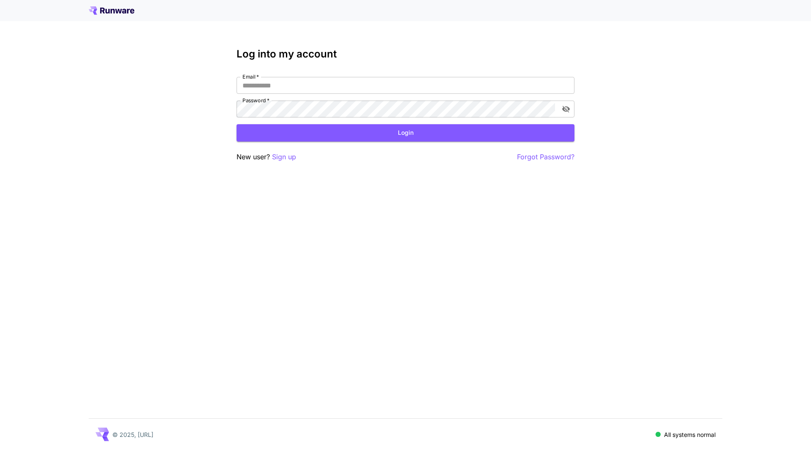  What do you see at coordinates (405, 133) in the screenshot?
I see `button: Login` at bounding box center [405, 133].